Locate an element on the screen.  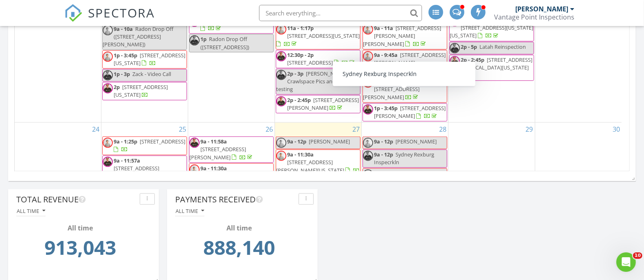
a: Go to August 24, 2025 is located at coordinates (96, 129).